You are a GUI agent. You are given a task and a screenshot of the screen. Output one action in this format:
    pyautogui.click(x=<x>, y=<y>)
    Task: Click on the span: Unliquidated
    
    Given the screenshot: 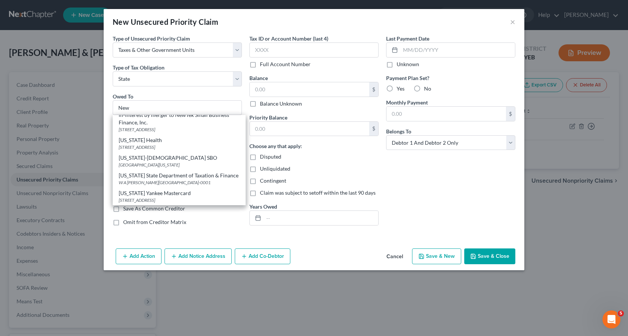 What is the action you would take?
    pyautogui.click(x=275, y=168)
    